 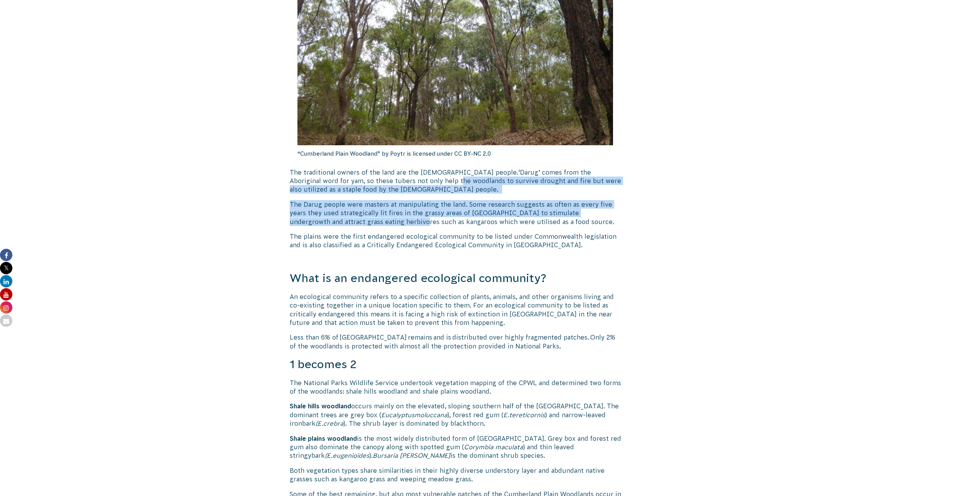 I want to click on span: The plains were the first endangered ecological community to be listed under Commonwealth legisla..., so click(x=453, y=240).